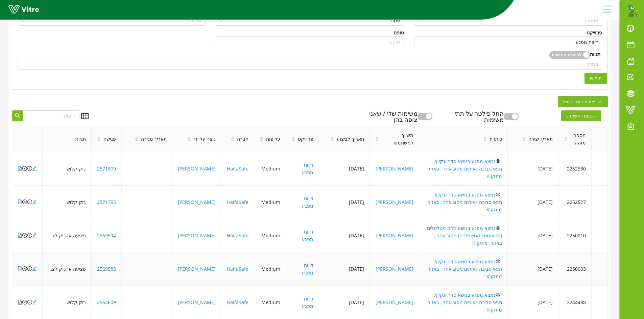 This screenshot has width=644, height=319. What do you see at coordinates (106, 236) in the screenshot?
I see `a: 2569594` at bounding box center [106, 236].